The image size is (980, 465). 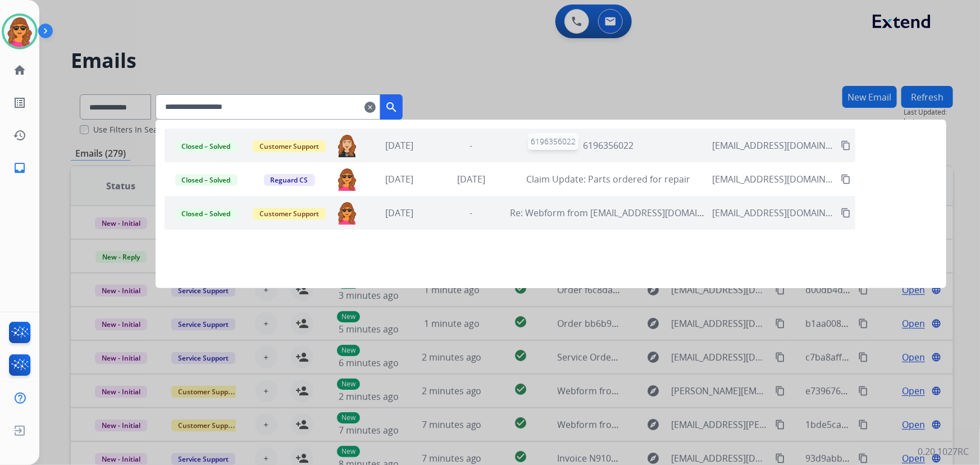 What do you see at coordinates (370, 107) in the screenshot?
I see `mat-icon: clear` at bounding box center [370, 107].